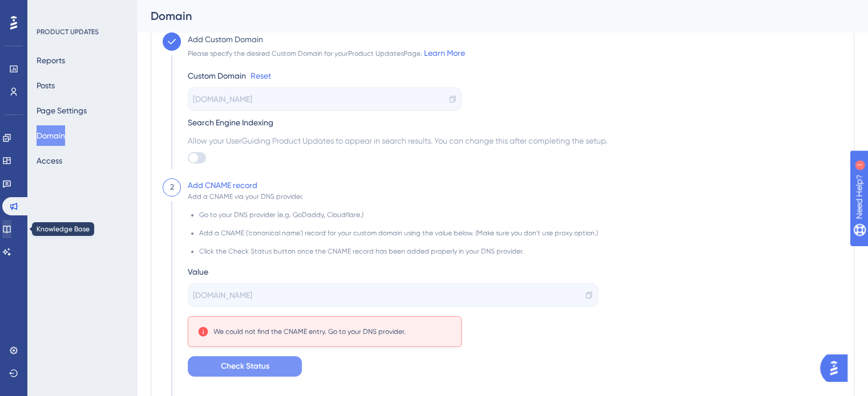 This screenshot has height=396, width=868. Describe the element at coordinates (172, 188) in the screenshot. I see `div: 2` at that location.